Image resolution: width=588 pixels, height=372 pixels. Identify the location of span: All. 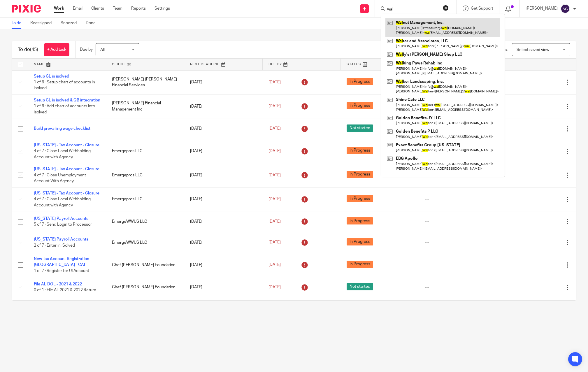
(102, 50).